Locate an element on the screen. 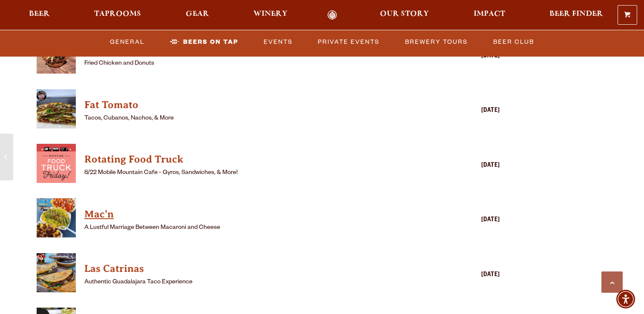 The width and height of the screenshot is (644, 314). p: Tacos, Cubanos, Nachos, & More is located at coordinates (256, 119).